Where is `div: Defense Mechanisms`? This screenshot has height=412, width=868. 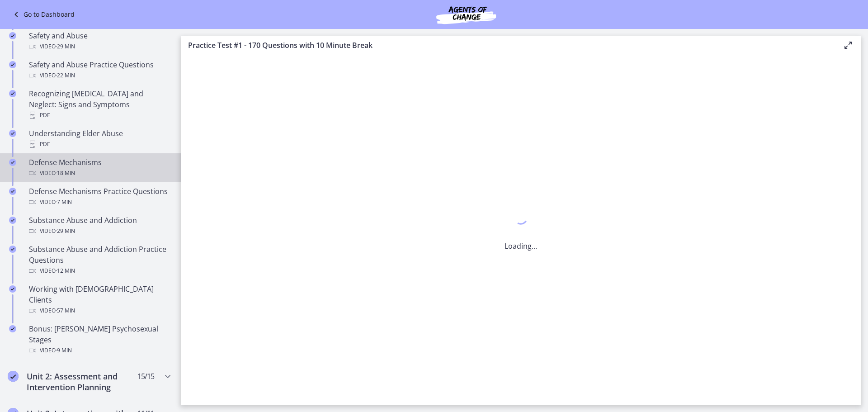
div: Defense Mechanisms is located at coordinates (99, 168).